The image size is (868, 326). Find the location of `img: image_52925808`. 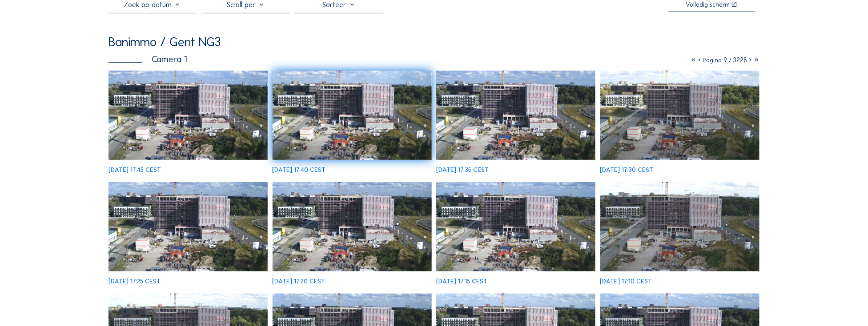

img: image_52925808 is located at coordinates (188, 116).